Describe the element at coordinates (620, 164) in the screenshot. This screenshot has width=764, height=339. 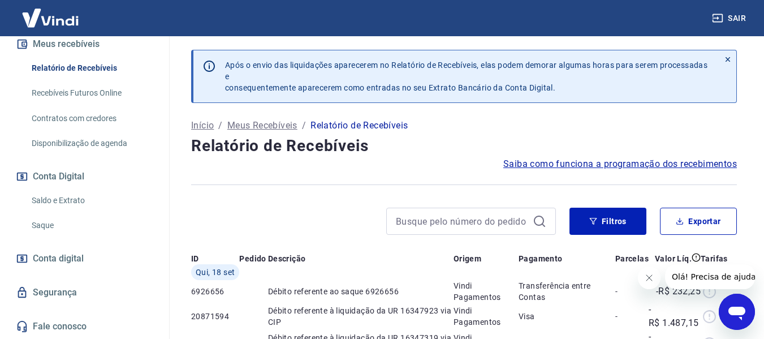
I see `a: Saiba como funciona a programação dos recebimentos` at that location.